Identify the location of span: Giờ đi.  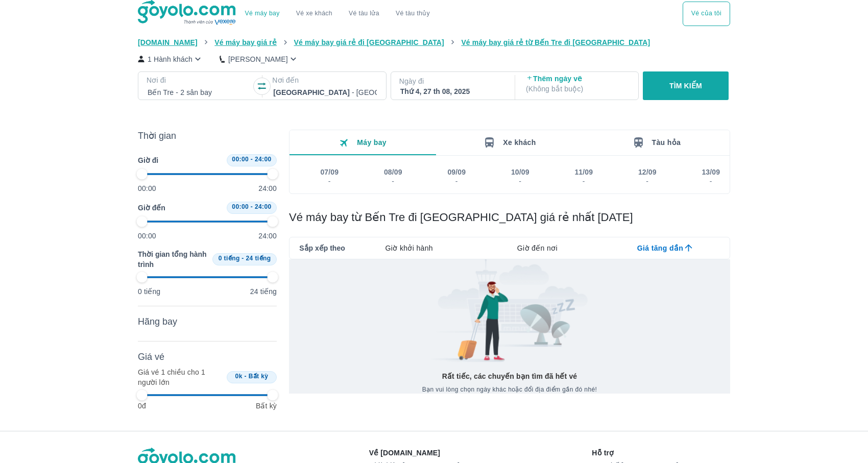
(148, 160).